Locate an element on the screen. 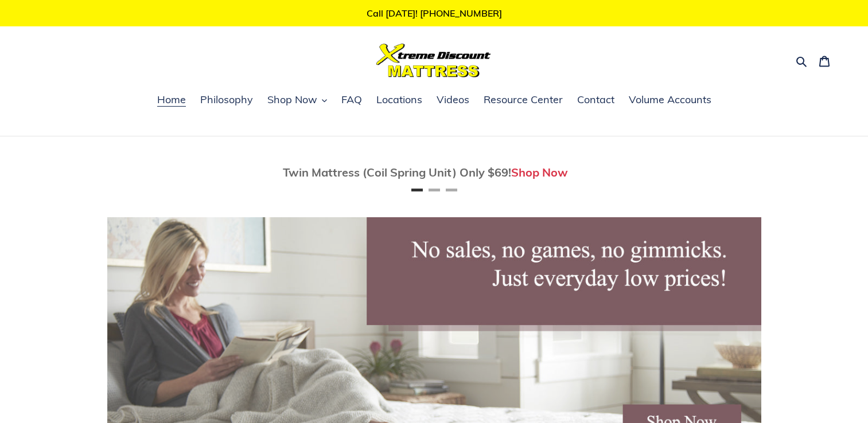 The image size is (868, 423). span: Volume Accounts is located at coordinates (670, 100).